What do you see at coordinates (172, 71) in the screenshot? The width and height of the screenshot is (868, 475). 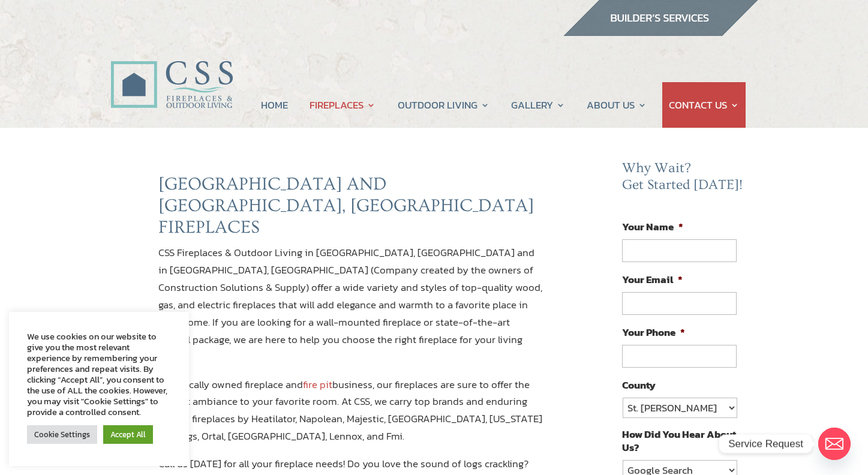 I see `img: CSS Fireplaces & Outdoor Living (Formerly Construction Solutions & Supply)- Jacksonville Ormond B...` at bounding box center [172, 71].